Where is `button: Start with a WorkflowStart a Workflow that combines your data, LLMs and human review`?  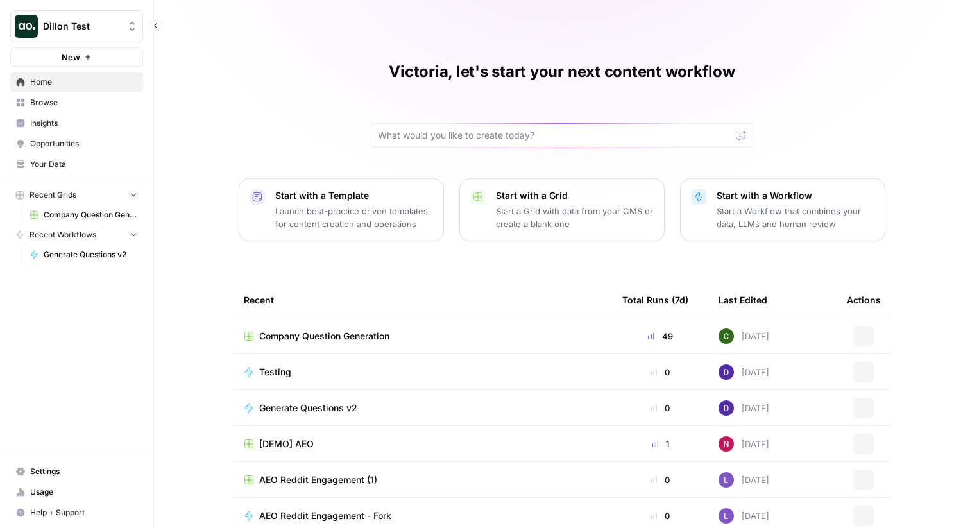 button: Start with a WorkflowStart a Workflow that combines your data, LLMs and human review is located at coordinates (783, 210).